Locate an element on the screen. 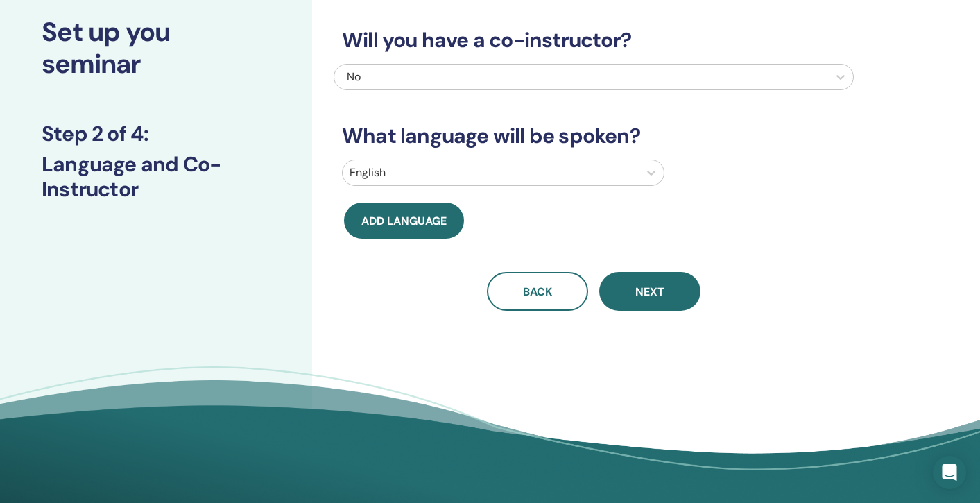  button: Back is located at coordinates (537, 291).